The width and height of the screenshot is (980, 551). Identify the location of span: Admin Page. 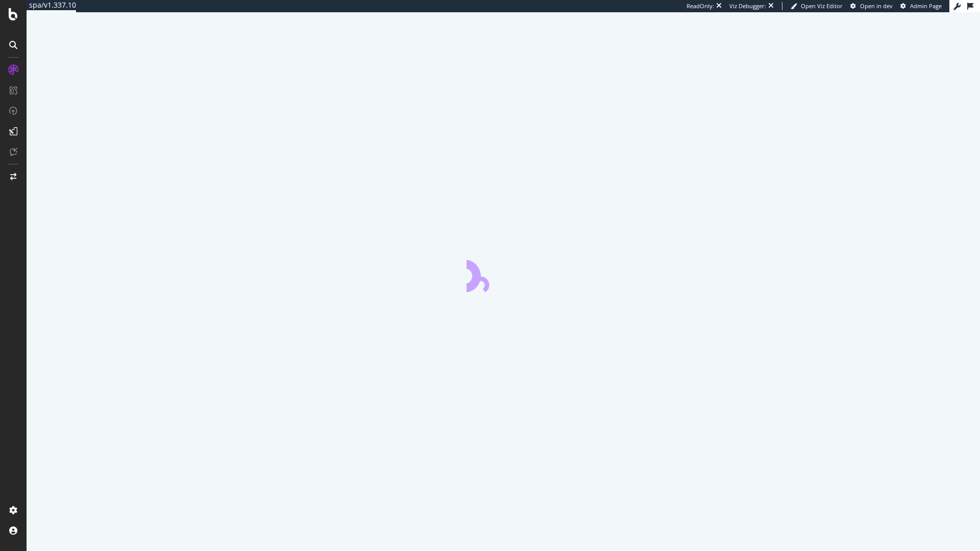
(926, 6).